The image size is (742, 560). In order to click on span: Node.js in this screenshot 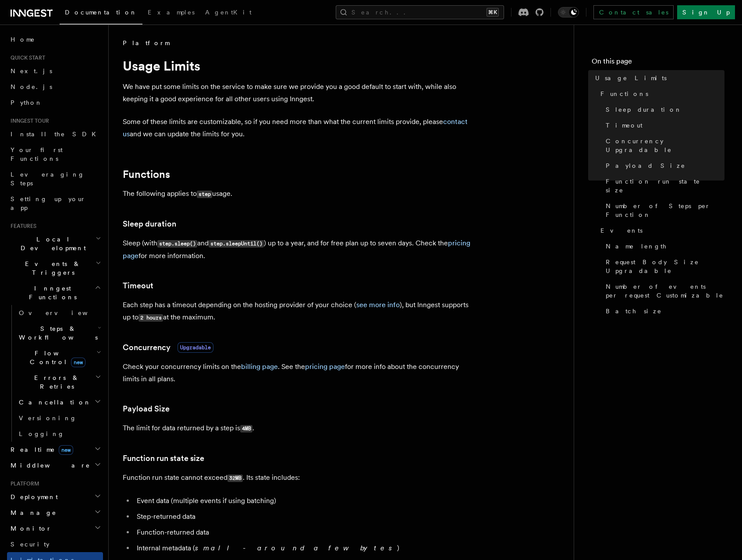, I will do `click(31, 87)`.